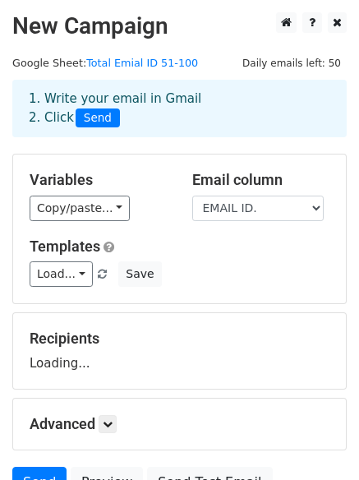  What do you see at coordinates (179, 351) in the screenshot?
I see `div: Loading...` at bounding box center [179, 351].